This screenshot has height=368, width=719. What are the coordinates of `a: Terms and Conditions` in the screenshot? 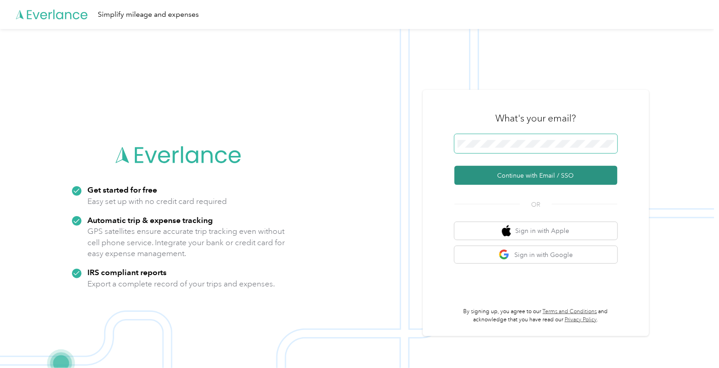 It's located at (570, 311).